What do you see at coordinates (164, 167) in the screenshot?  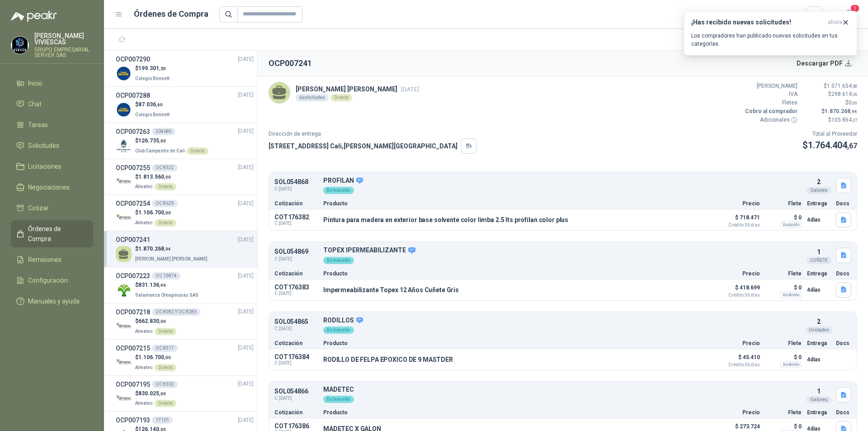 I see `div: OC 8322` at bounding box center [164, 167].